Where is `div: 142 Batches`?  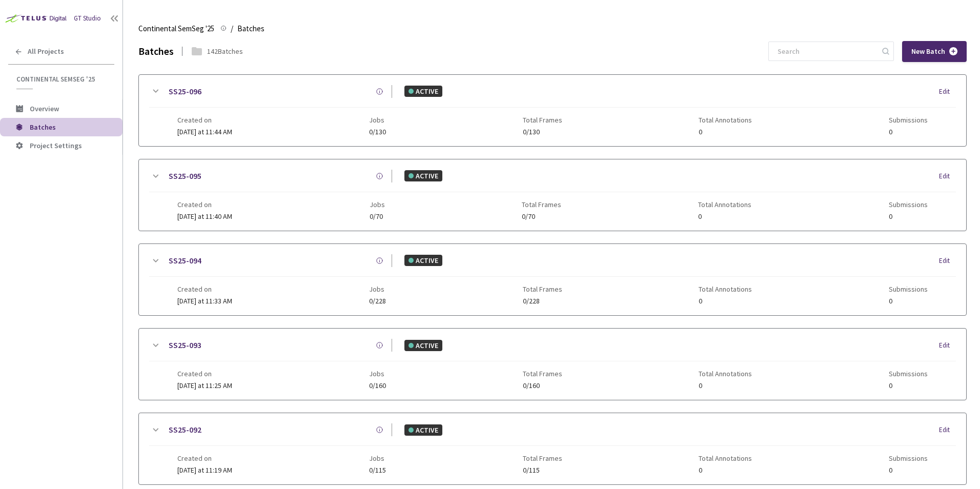 div: 142 Batches is located at coordinates (225, 52).